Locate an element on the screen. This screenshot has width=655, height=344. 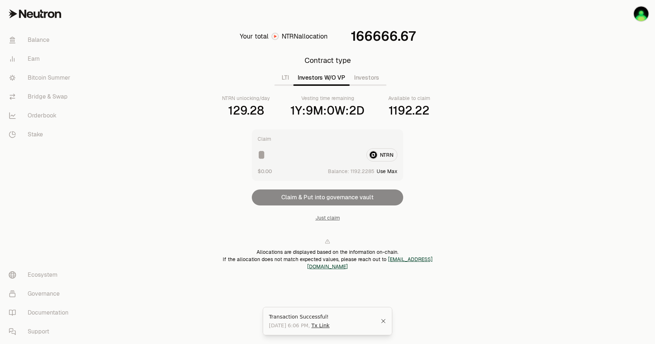
a: Support is located at coordinates (41, 332).